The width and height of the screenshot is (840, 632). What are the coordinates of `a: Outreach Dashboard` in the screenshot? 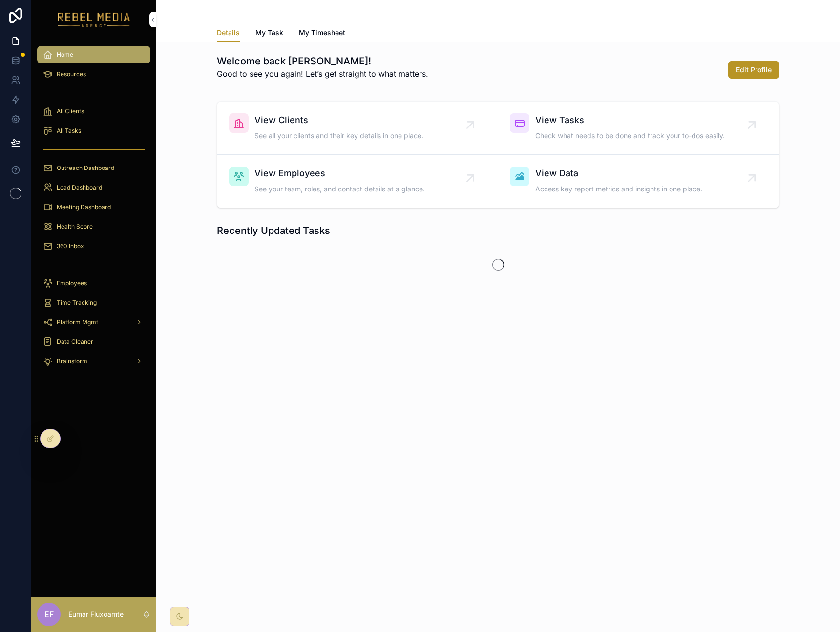 It's located at (94, 168).